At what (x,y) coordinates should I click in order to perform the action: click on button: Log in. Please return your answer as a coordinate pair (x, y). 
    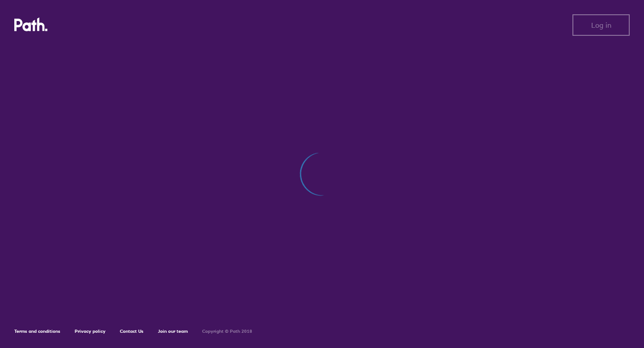
    Looking at the image, I should click on (601, 25).